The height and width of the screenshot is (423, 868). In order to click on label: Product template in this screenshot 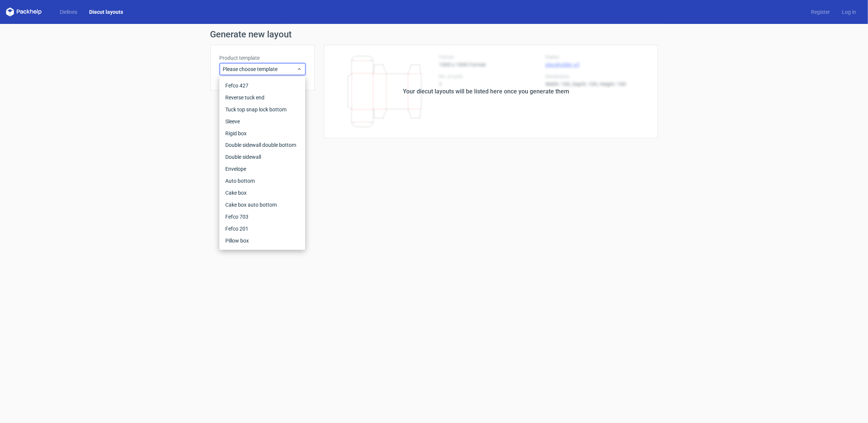, I will do `click(262, 58)`.